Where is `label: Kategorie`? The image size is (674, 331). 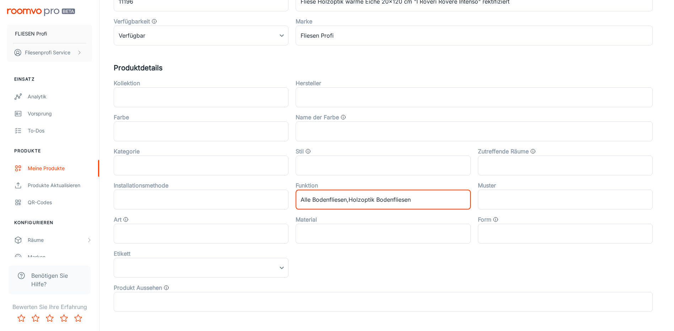 label: Kategorie is located at coordinates (126, 151).